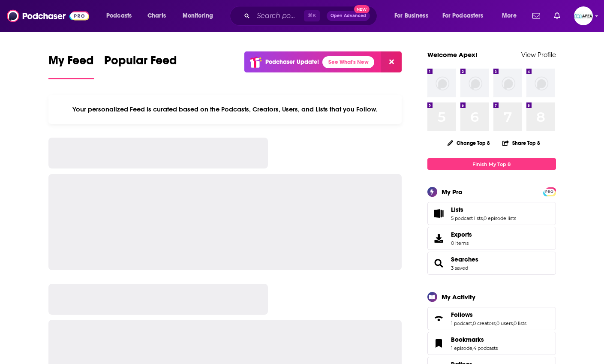 The height and width of the screenshot is (364, 604). Describe the element at coordinates (292, 62) in the screenshot. I see `p: Podchaser Update!` at that location.